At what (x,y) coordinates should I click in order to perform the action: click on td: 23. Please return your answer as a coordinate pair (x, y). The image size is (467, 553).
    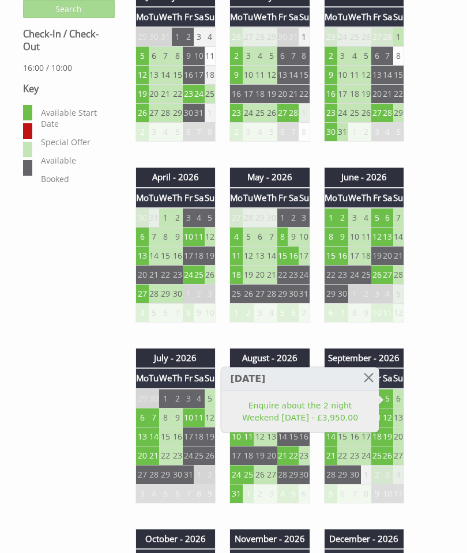
    Looking at the image, I should click on (188, 94).